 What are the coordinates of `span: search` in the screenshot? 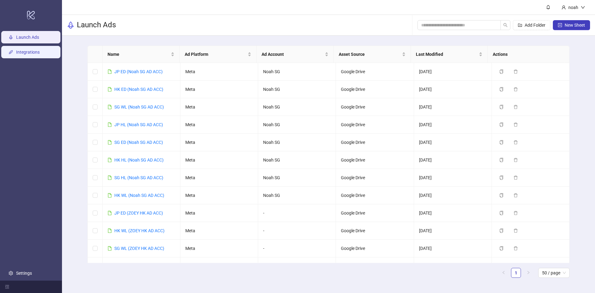 It's located at (505, 25).